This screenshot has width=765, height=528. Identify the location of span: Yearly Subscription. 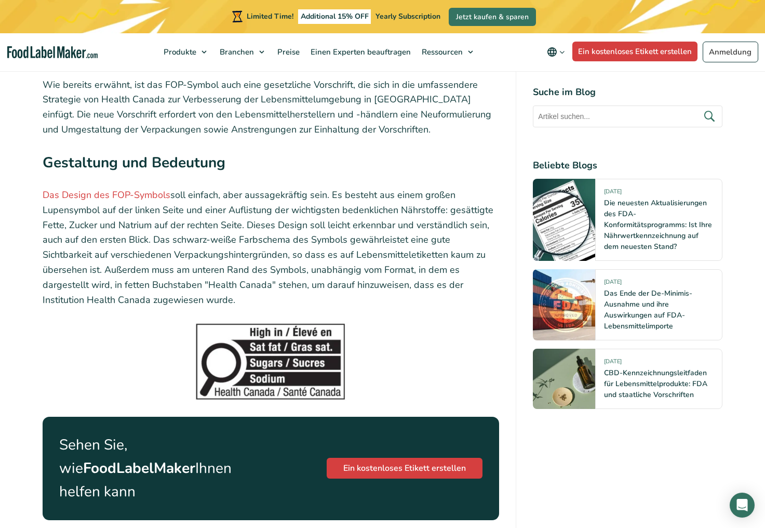
(408, 16).